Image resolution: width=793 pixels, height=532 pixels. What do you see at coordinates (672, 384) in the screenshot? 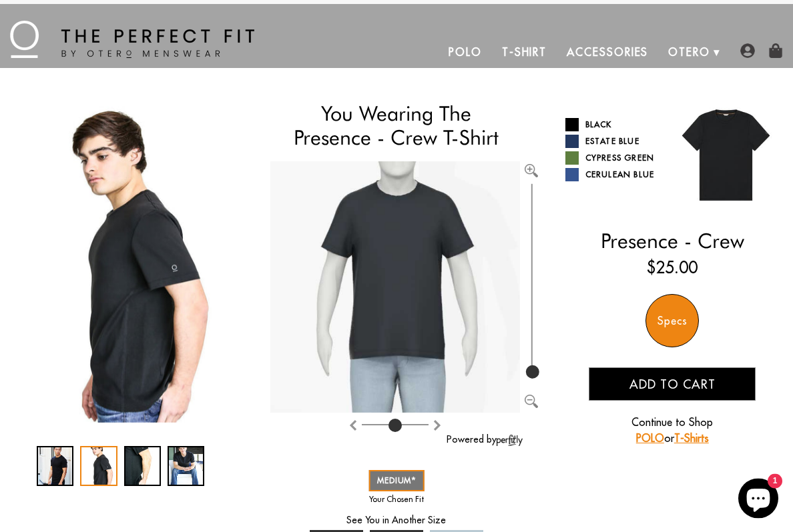
I see `button: Add to cart` at bounding box center [672, 384].